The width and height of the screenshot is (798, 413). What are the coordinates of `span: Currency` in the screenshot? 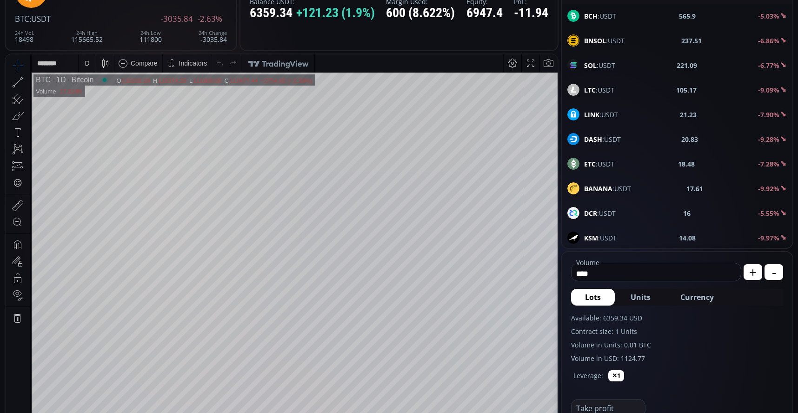 It's located at (697, 297).